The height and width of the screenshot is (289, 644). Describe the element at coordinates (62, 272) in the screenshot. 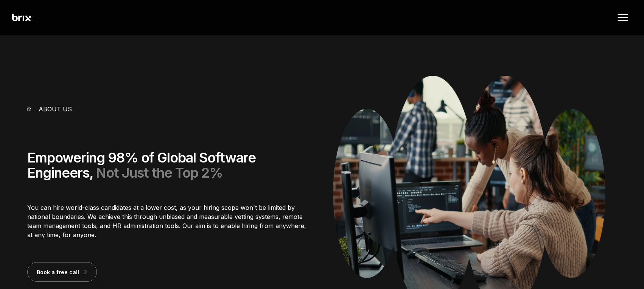

I see `a: Book a free call` at that location.